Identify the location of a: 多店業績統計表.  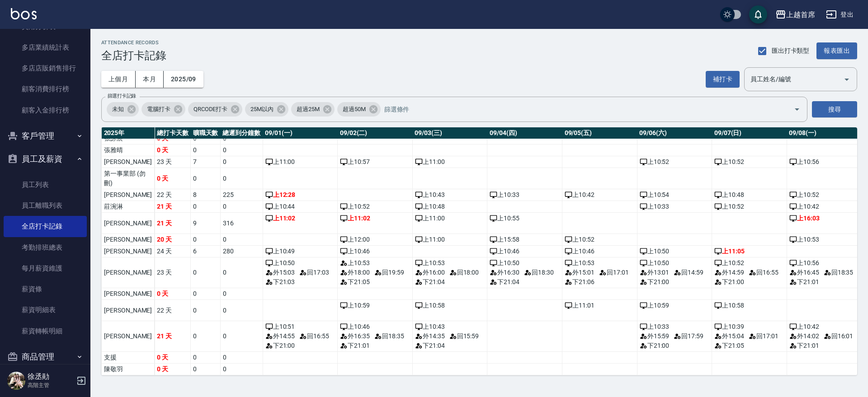
(45, 47).